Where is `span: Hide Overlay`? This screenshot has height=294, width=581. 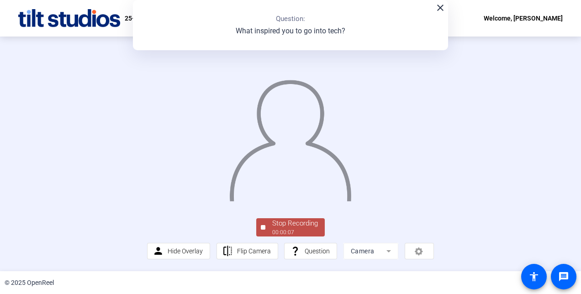
span: Hide Overlay is located at coordinates (185, 251).